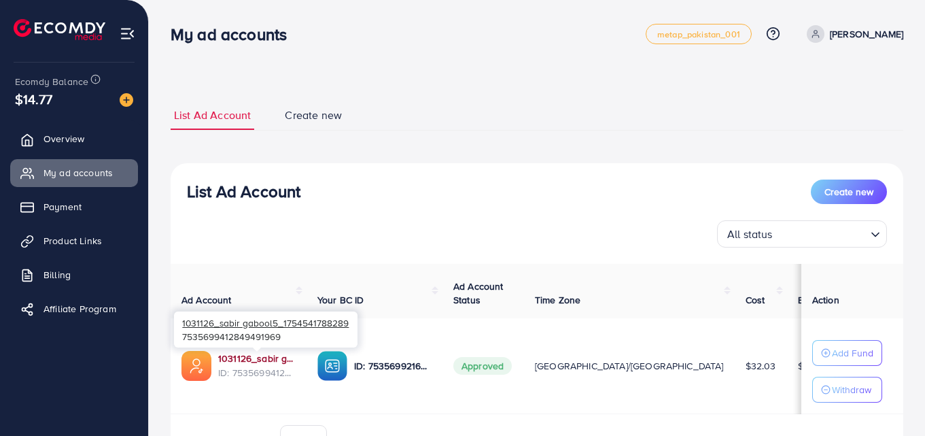  Describe the element at coordinates (482, 366) in the screenshot. I see `span: Approved` at that location.